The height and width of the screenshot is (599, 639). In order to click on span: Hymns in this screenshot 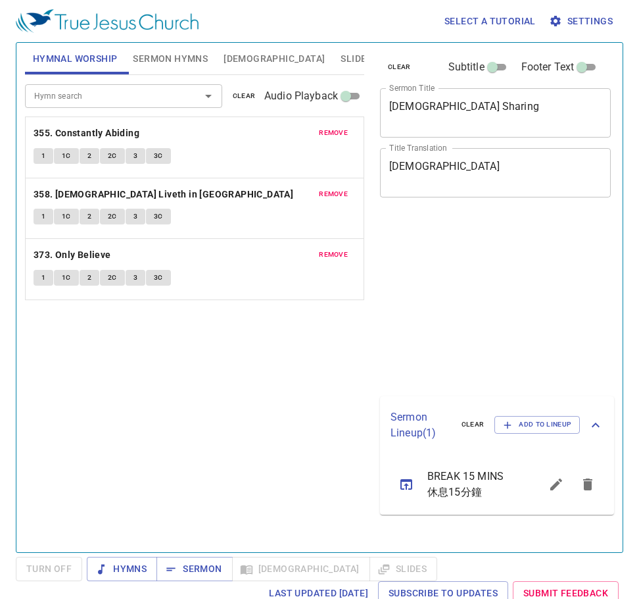, I will do `click(122, 568)`.